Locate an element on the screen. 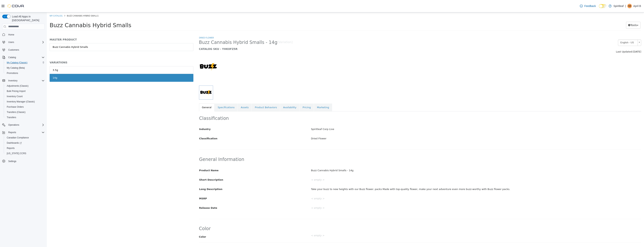  span: Users is located at coordinates (11, 42).